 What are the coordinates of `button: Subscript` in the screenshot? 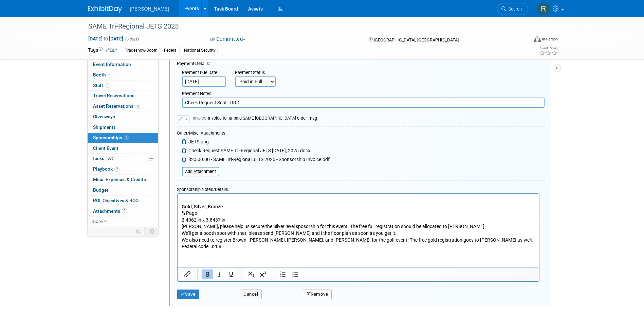 It's located at (251, 274).